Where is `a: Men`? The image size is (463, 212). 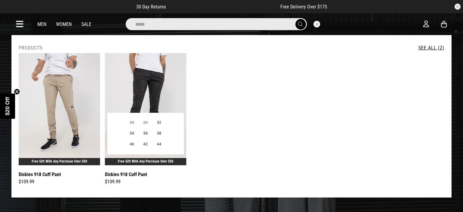
a: Men is located at coordinates (42, 24).